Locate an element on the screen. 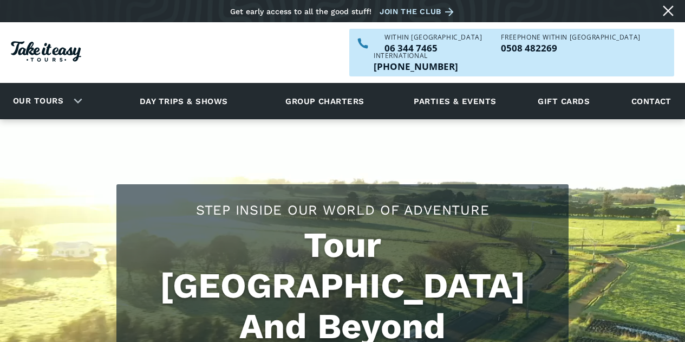 This screenshot has width=685, height=342. h2: Step Inside Our World Of Adventure is located at coordinates (342, 210).